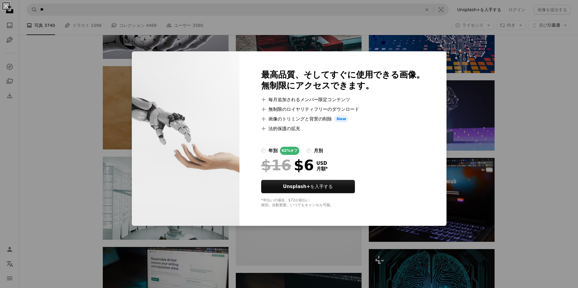  I want to click on img: premium_photo-1680608979589-e9349ed066d5, so click(186, 139).